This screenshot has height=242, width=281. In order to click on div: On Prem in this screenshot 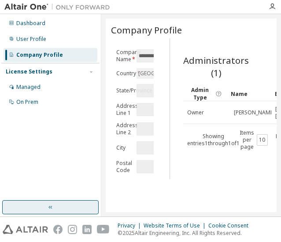, I will do `click(27, 102)`.